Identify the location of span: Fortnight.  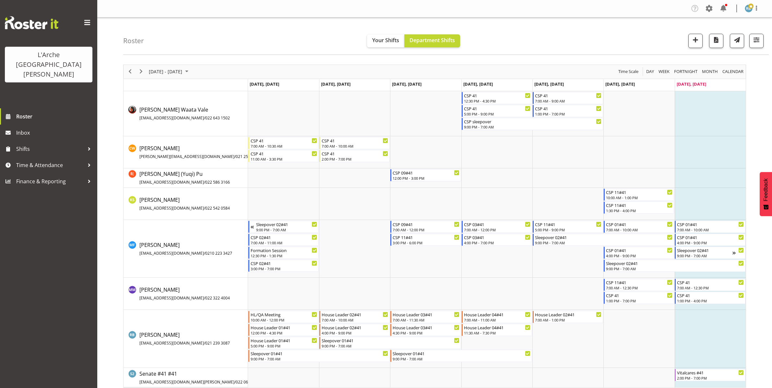
(686, 71).